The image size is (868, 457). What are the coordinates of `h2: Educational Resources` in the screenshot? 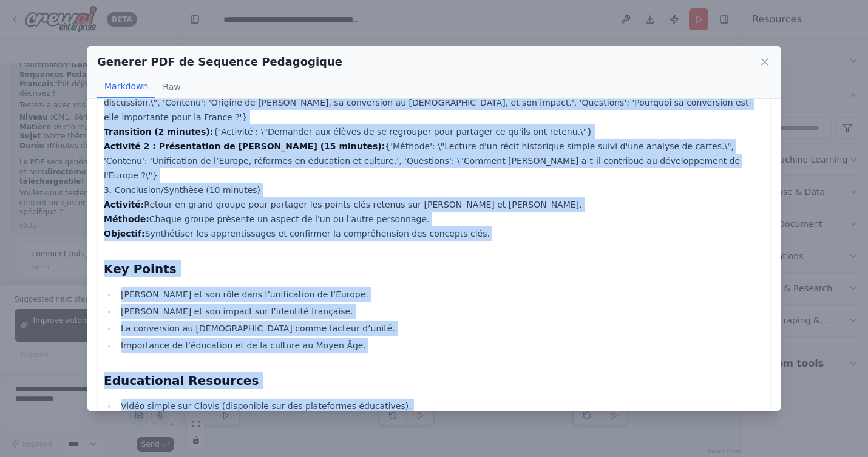 It's located at (434, 380).